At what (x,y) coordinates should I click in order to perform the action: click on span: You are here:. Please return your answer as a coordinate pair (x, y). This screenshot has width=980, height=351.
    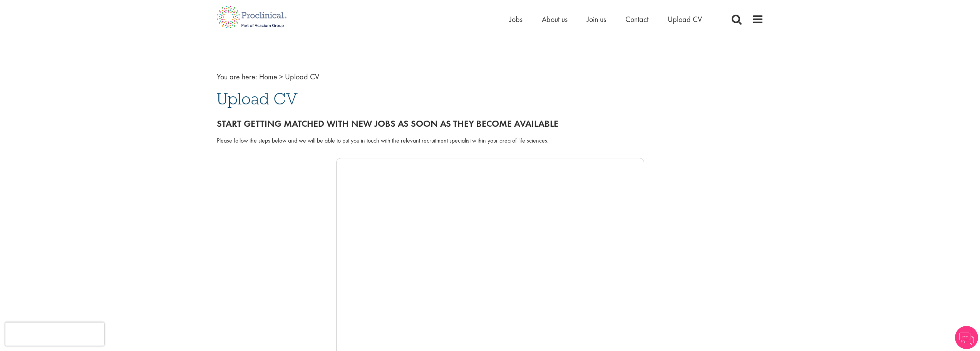
    Looking at the image, I should click on (237, 77).